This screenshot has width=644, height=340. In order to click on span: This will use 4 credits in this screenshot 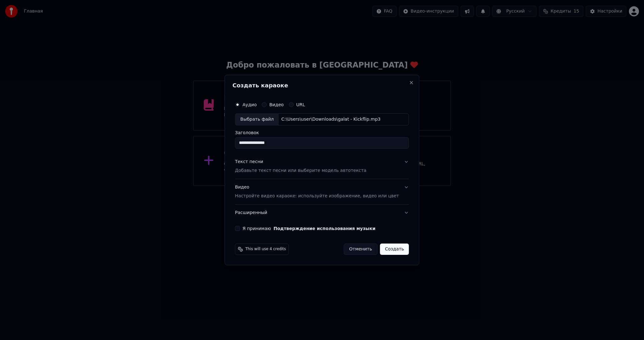, I will do `click(265, 249)`.